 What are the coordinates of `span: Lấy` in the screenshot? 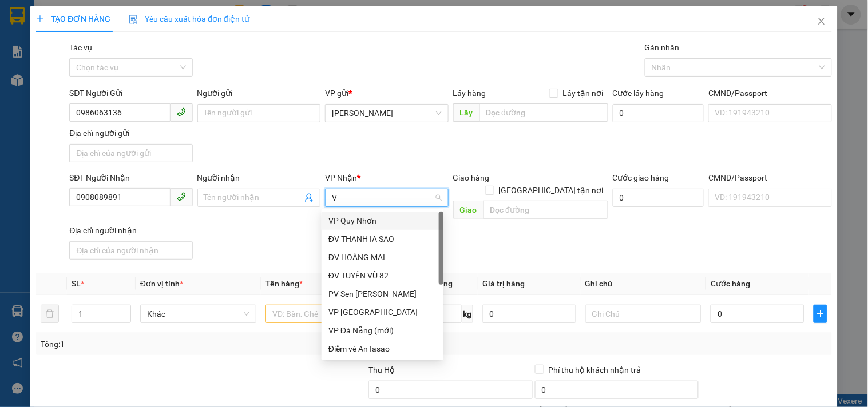 It's located at (467, 113).